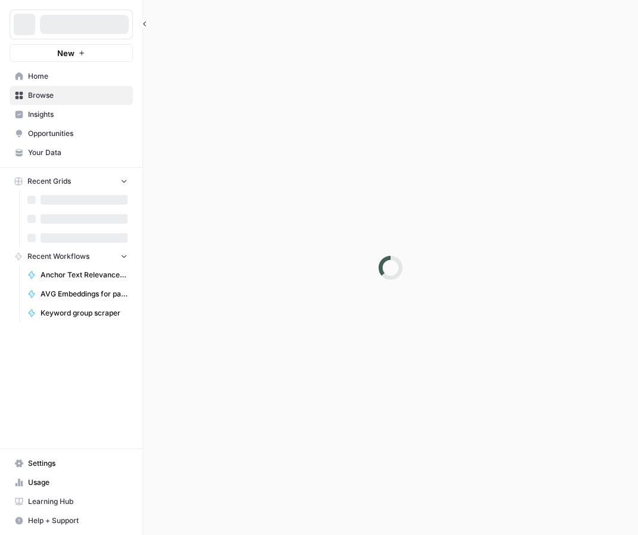  Describe the element at coordinates (78, 464) in the screenshot. I see `span: Settings` at that location.